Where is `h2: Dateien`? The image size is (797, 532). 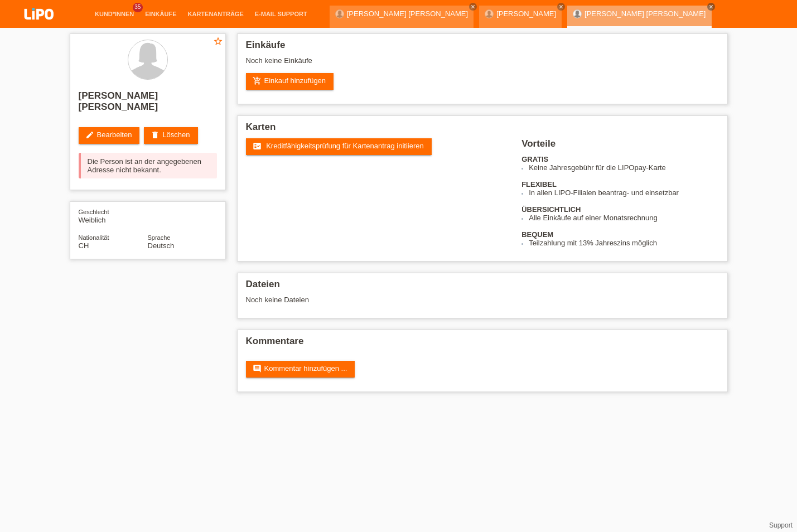
h2: Dateien is located at coordinates (482, 287).